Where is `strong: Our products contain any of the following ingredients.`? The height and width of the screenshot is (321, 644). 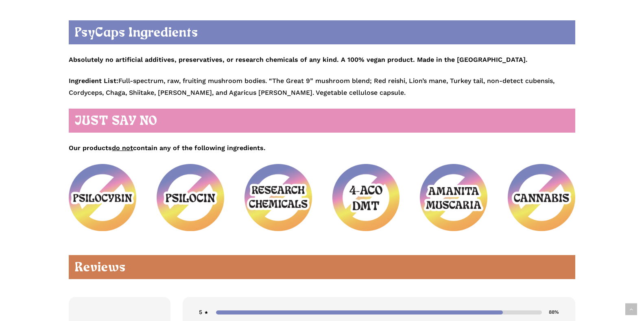 strong: Our products contain any of the following ingredients. is located at coordinates (167, 148).